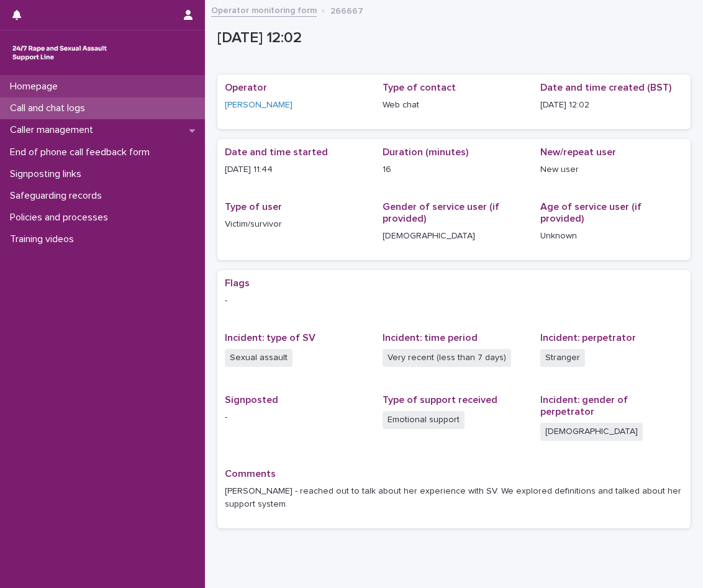 The height and width of the screenshot is (588, 703). Describe the element at coordinates (612, 170) in the screenshot. I see `p: New user` at that location.